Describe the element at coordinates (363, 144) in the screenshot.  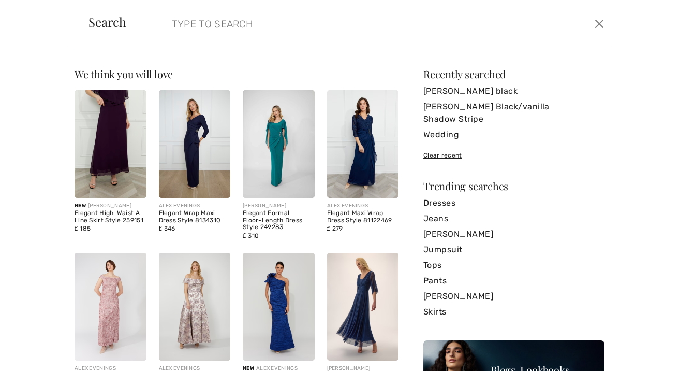
I see `a: Elegant Maxi Wrap Dress Style 81122469. Navy` at that location.